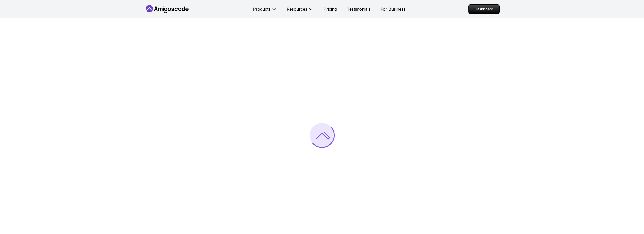 This screenshot has height=234, width=644. What do you see at coordinates (359, 9) in the screenshot?
I see `a: Testimonials` at bounding box center [359, 9].